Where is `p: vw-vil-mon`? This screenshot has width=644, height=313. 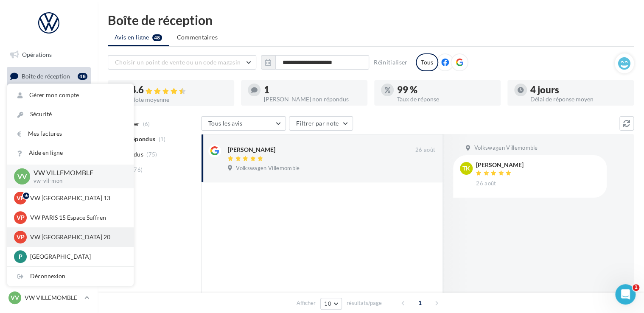 p: vw-vil-mon is located at coordinates (77, 181).